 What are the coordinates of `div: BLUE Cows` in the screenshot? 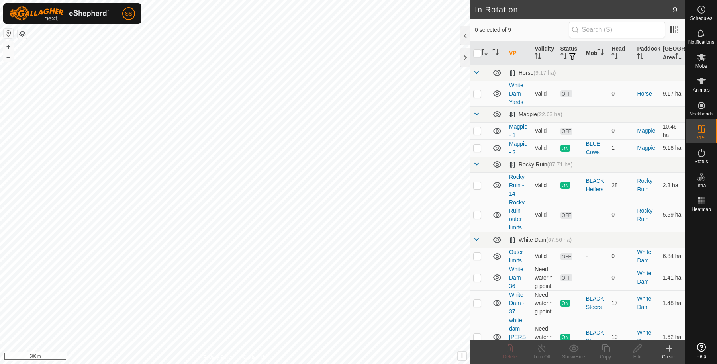 It's located at (595, 148).